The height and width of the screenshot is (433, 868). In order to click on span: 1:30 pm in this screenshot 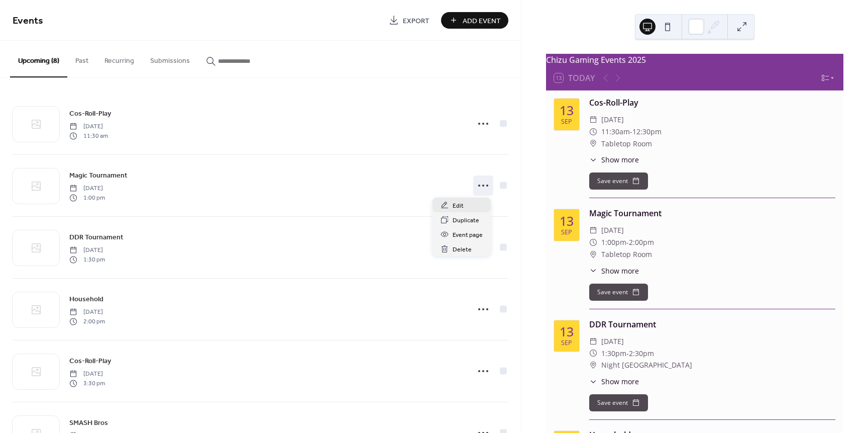, I will do `click(87, 259)`.